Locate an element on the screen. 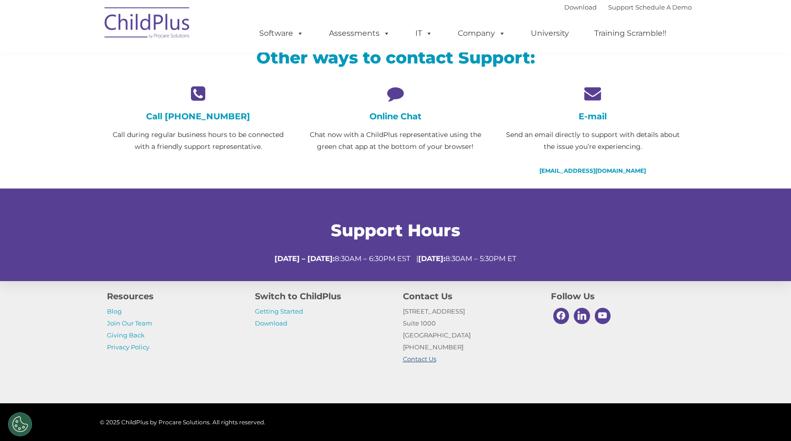 The height and width of the screenshot is (441, 791). a: Schedule A Demo is located at coordinates (664, 7).